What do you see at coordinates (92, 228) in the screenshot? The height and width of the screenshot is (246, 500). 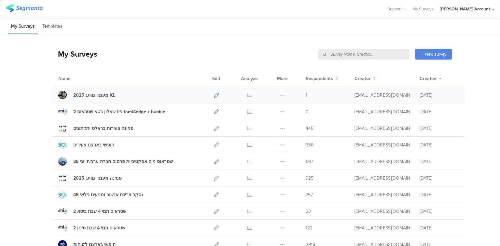 I see `a: 2 שטראוס תמי 4 שבת סינון` at bounding box center [92, 228].